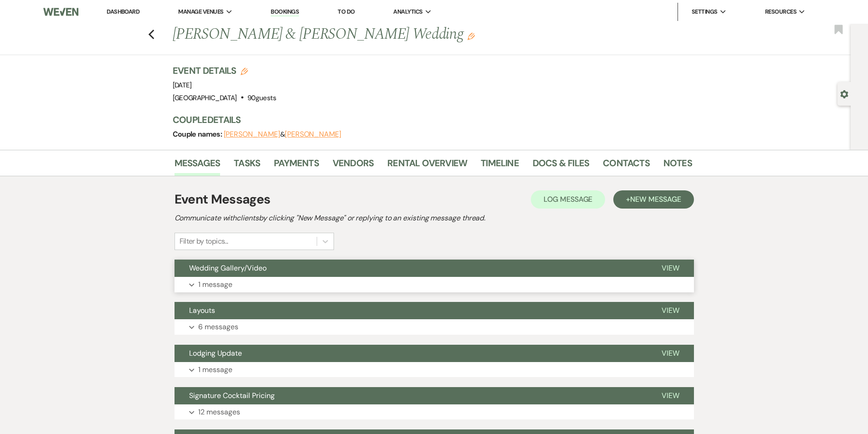 This screenshot has width=868, height=434. I want to click on button: Signature Cocktail Pricing, so click(411, 396).